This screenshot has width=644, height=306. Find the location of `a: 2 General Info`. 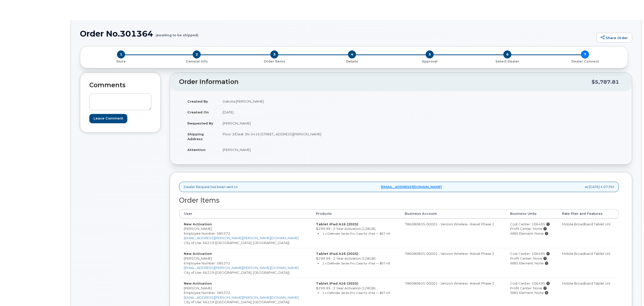

a: 2 General Info is located at coordinates (197, 61).